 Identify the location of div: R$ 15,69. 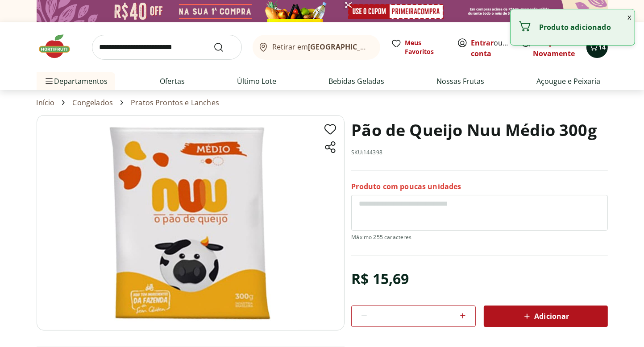
(380, 279).